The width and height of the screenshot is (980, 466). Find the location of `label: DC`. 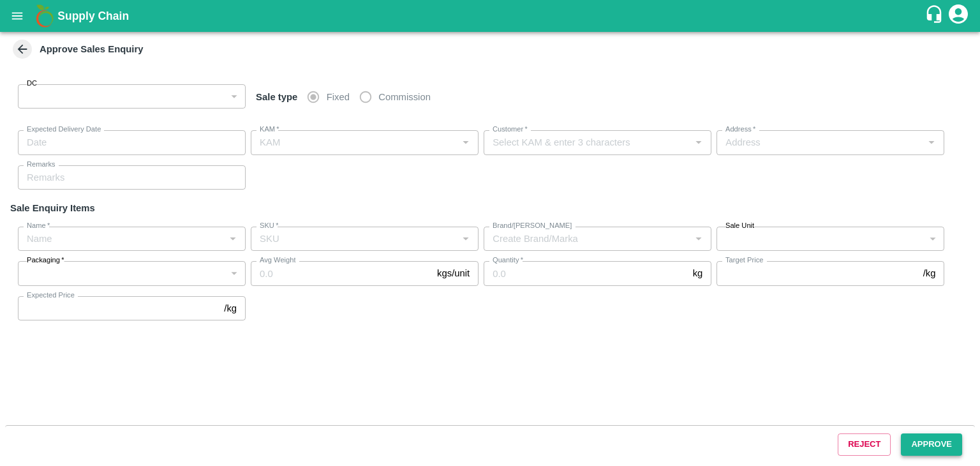

label: DC is located at coordinates (32, 84).